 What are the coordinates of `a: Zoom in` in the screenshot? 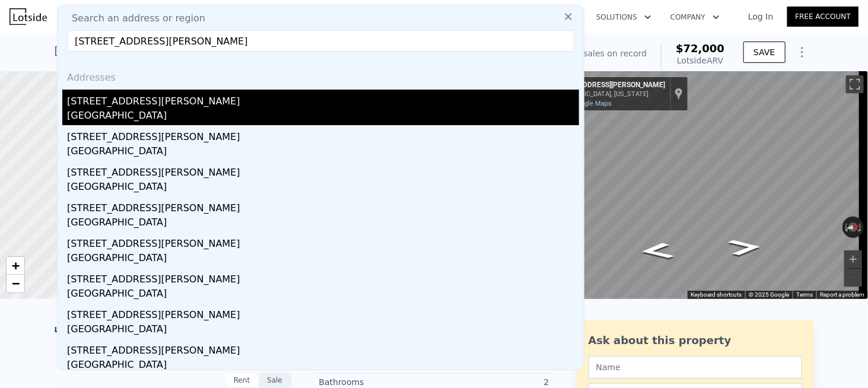 It's located at (16, 266).